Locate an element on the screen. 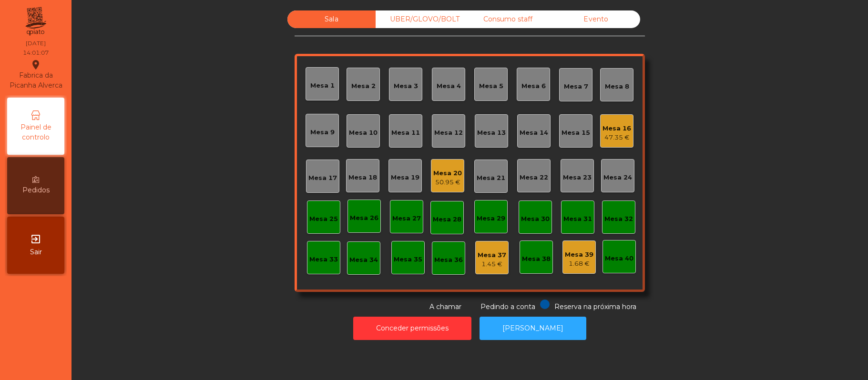 The image size is (868, 380). div: Evento is located at coordinates (596, 19).